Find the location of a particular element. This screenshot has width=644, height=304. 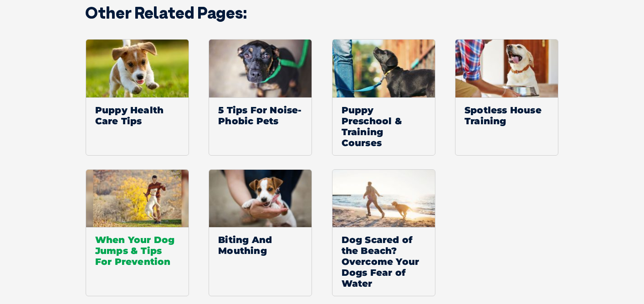

a: Biting And Mouthing is located at coordinates (260, 233).